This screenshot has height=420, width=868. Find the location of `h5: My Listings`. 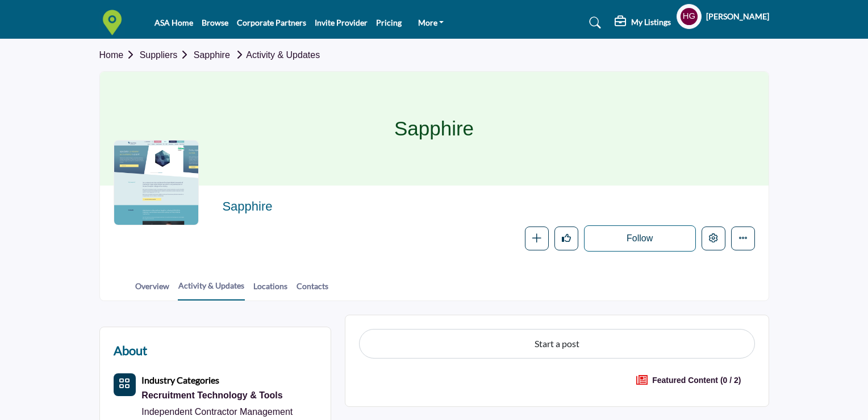

h5: My Listings is located at coordinates (651, 22).